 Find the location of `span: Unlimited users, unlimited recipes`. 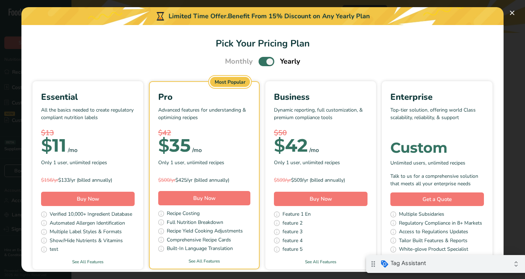

span: Unlimited users, unlimited recipes is located at coordinates (428, 163).